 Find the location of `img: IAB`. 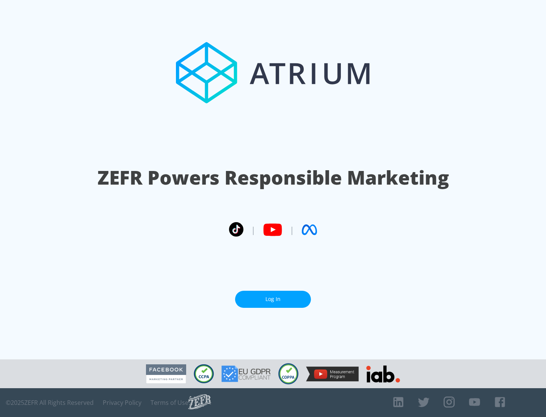

img: IAB is located at coordinates (383, 374).